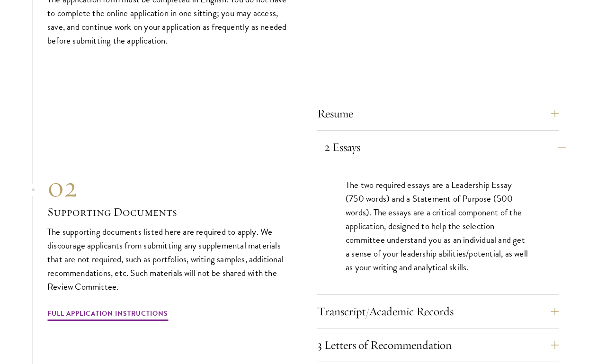 The height and width of the screenshot is (364, 606). Describe the element at coordinates (168, 187) in the screenshot. I see `div: 02` at that location.